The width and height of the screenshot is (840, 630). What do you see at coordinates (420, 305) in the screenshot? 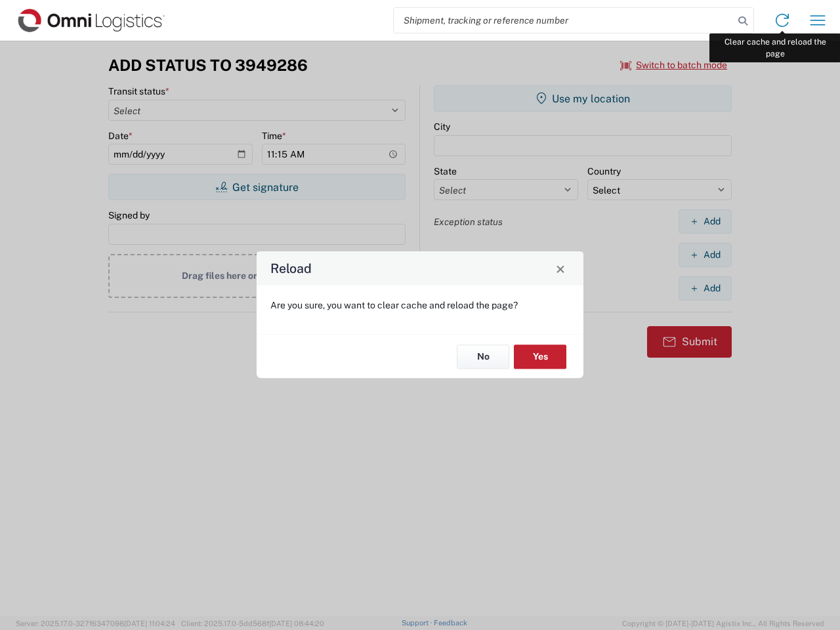
I see `p: Are you sure, you want to clear cache and reload the page?` at bounding box center [420, 305].